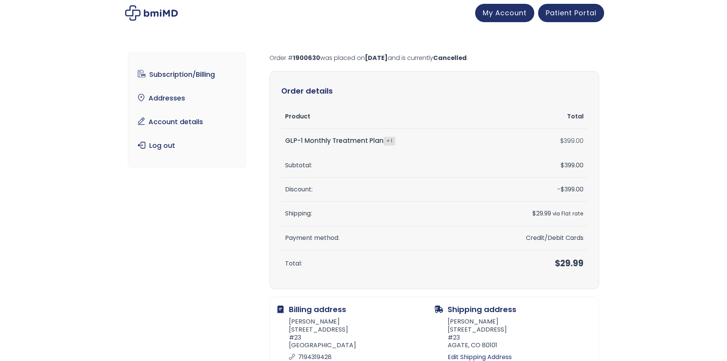 This screenshot has width=727, height=361. Describe the element at coordinates (512, 309) in the screenshot. I see `h2: Shipping address` at that location.